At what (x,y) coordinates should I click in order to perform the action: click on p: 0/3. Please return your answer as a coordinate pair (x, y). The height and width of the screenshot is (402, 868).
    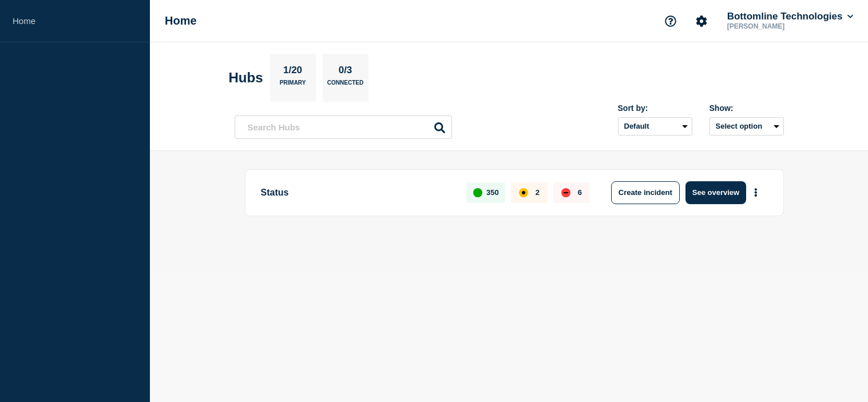
    Looking at the image, I should click on (345, 72).